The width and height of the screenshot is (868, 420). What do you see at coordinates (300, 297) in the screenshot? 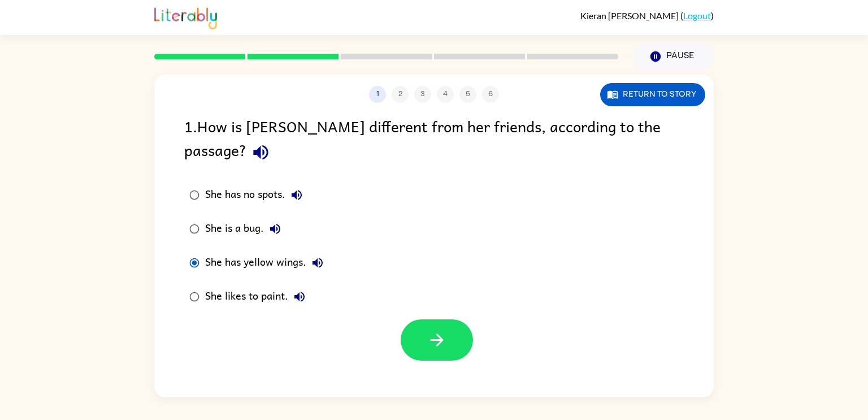
I see `button: She likes to paint.` at bounding box center [300, 297].